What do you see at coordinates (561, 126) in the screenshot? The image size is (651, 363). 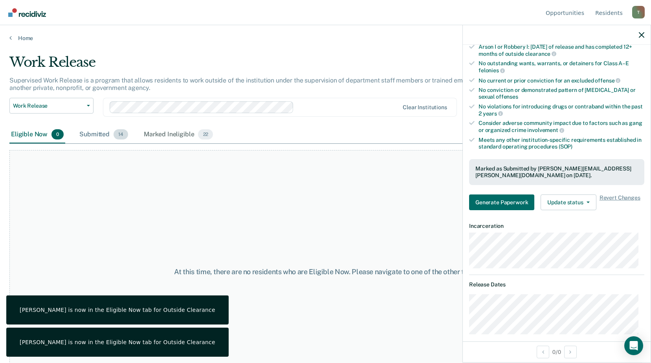 I see `div: Consider adverse community impact due to factors such as gang or organized crime` at bounding box center [561, 126].